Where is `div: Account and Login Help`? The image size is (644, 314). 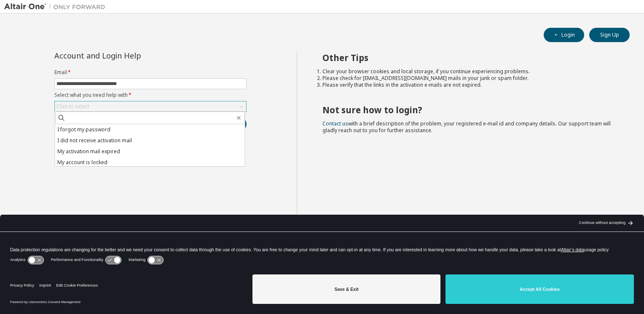 div: Account and Login Help is located at coordinates (131, 56).